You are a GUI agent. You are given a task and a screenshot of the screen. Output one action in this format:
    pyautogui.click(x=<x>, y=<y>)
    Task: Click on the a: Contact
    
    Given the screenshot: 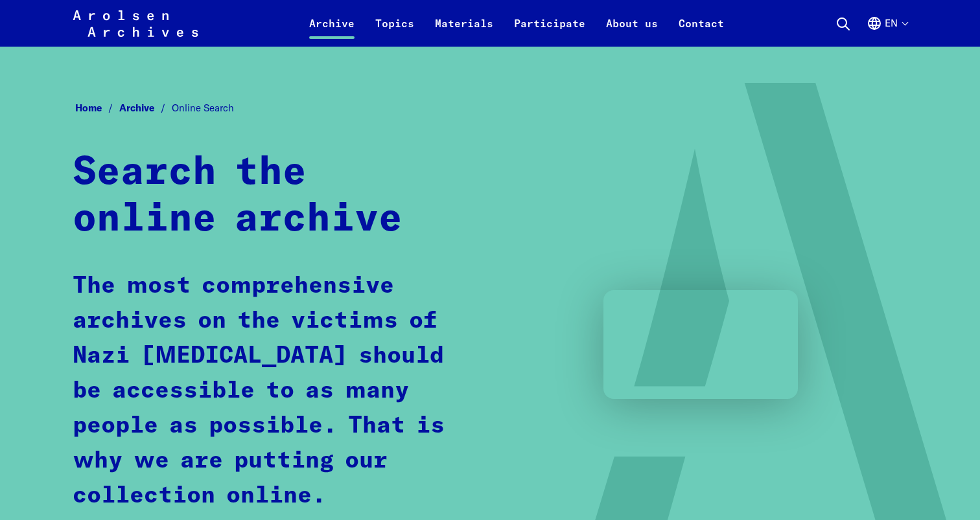 What is the action you would take?
    pyautogui.click(x=702, y=31)
    